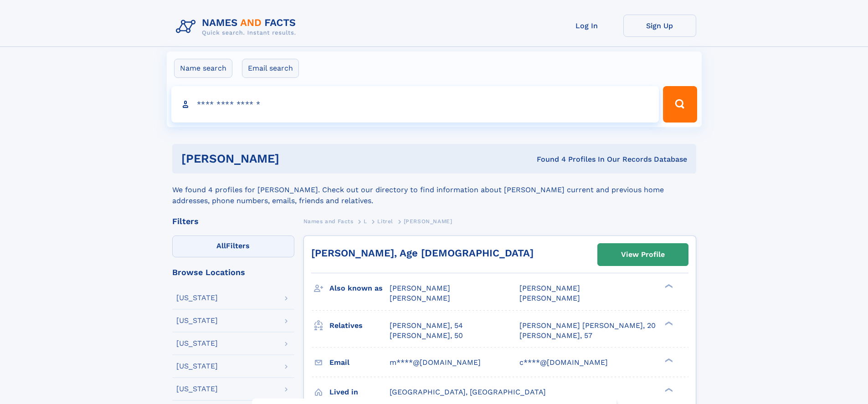  Describe the element at coordinates (680, 104) in the screenshot. I see `button: Search Button` at that location.